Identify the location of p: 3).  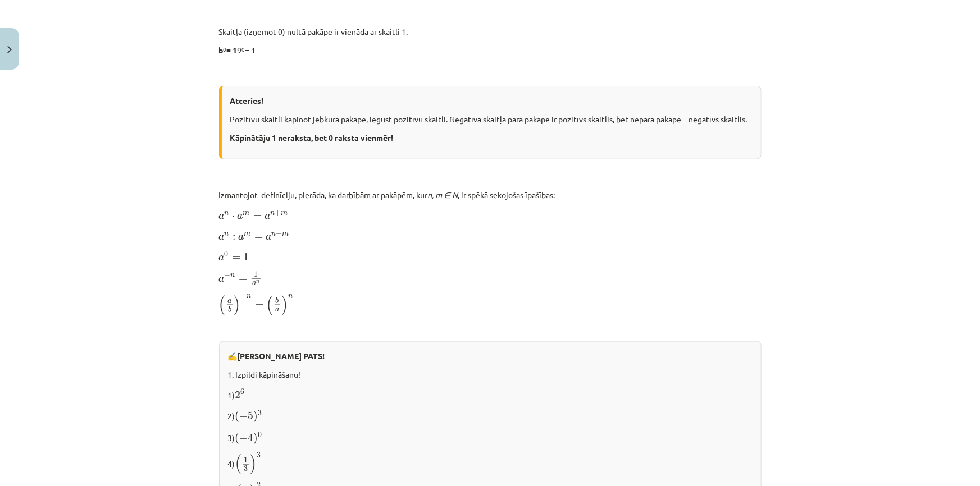
(490, 437).